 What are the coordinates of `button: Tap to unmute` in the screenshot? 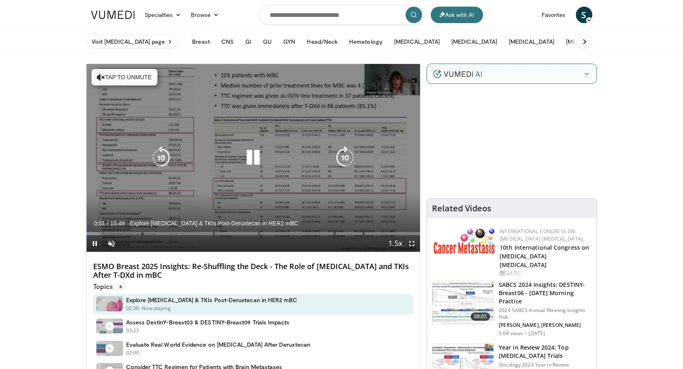 It's located at (125, 77).